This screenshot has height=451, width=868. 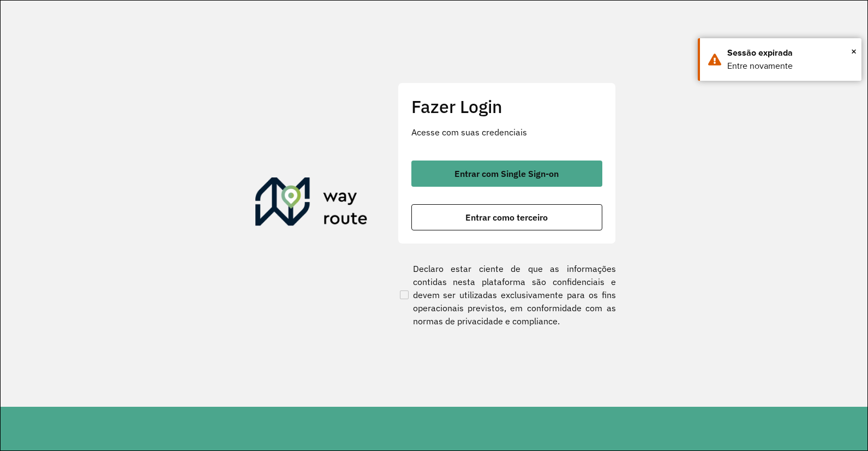 What do you see at coordinates (507, 132) in the screenshot?
I see `p: Acesse com suas credenciais` at bounding box center [507, 132].